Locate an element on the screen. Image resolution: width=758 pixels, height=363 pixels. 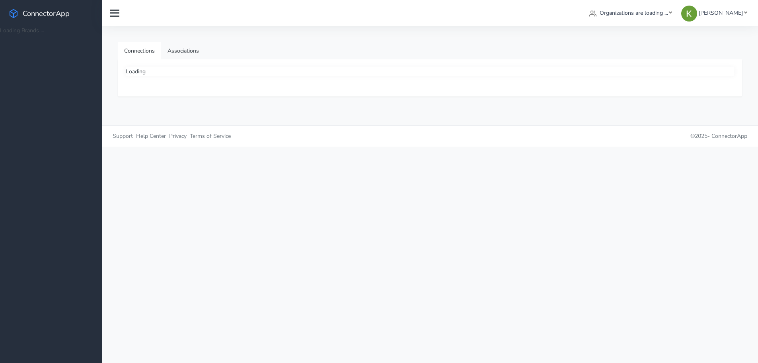
span: Organizations are loading ... is located at coordinates (634, 13).